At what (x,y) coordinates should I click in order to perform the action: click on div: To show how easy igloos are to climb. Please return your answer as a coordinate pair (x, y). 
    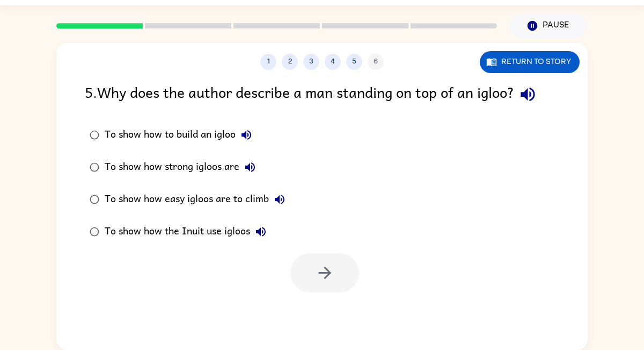
    Looking at the image, I should click on (197, 199).